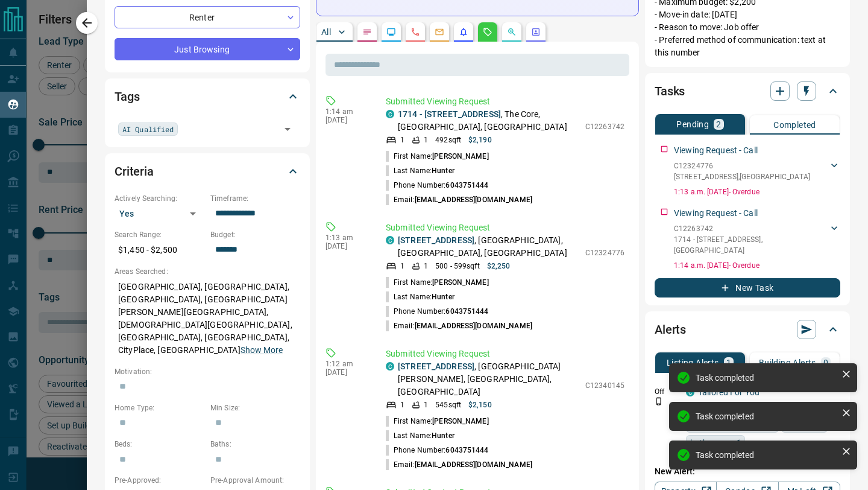 The width and height of the screenshot is (868, 490). Describe the element at coordinates (747, 329) in the screenshot. I see `div: Alerts` at that location.